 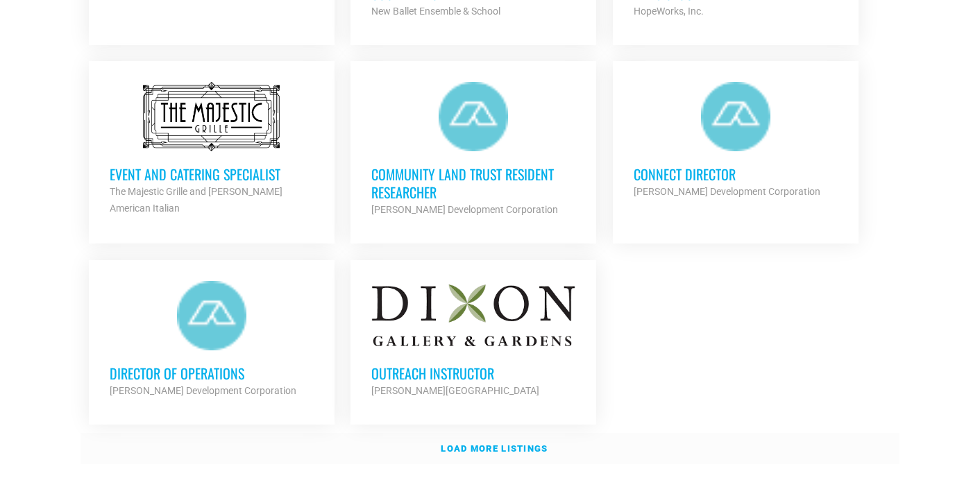 What do you see at coordinates (211, 174) in the screenshot?
I see `h3: Event and Catering Specialist` at bounding box center [211, 174].